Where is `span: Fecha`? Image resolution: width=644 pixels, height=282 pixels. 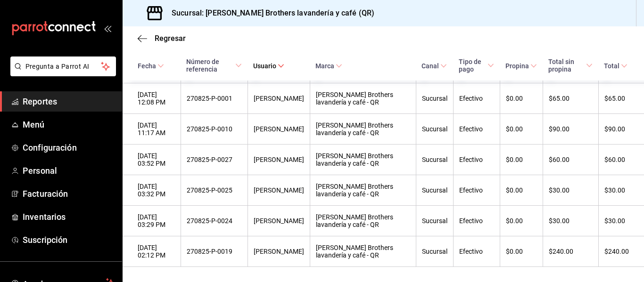
span: Fecha is located at coordinates (151, 66).